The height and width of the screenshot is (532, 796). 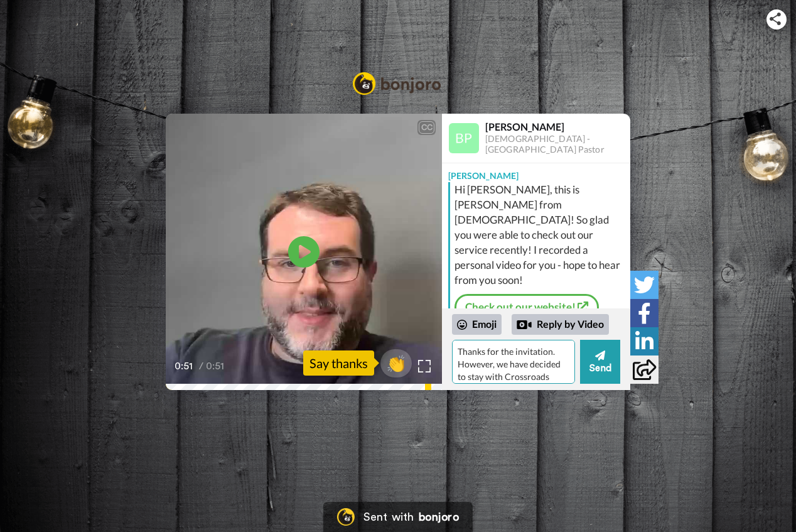 I want to click on img: Profile Image, so click(x=464, y=138).